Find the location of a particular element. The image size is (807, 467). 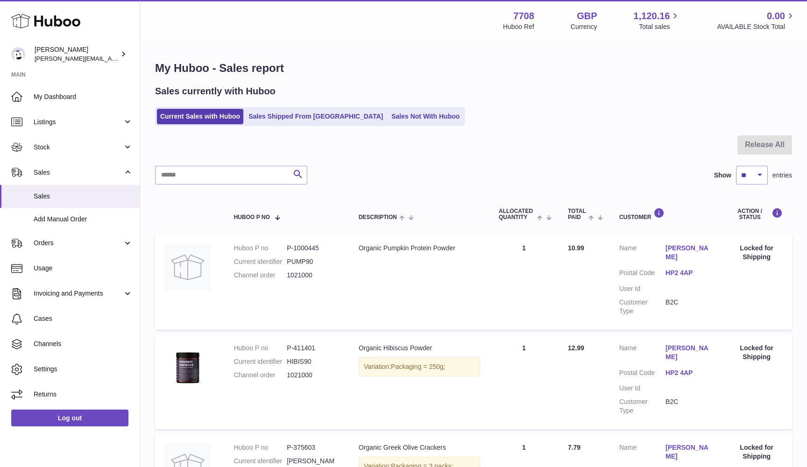

strong: GBP is located at coordinates (586, 16).